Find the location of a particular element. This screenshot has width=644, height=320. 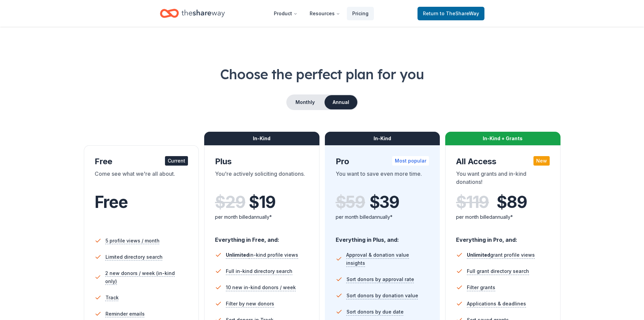

div: You want to save even more time. is located at coordinates (383, 179).